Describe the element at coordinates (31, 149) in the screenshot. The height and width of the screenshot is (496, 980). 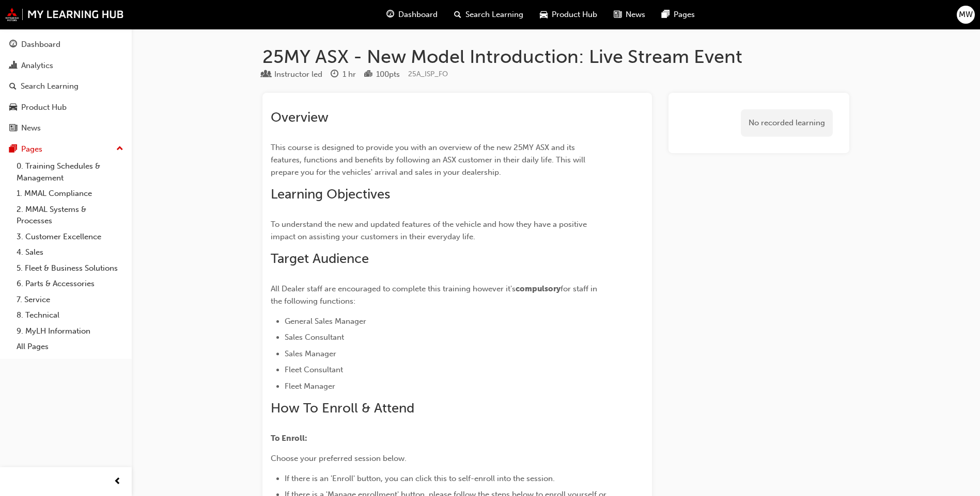
I see `div: Pages` at that location.